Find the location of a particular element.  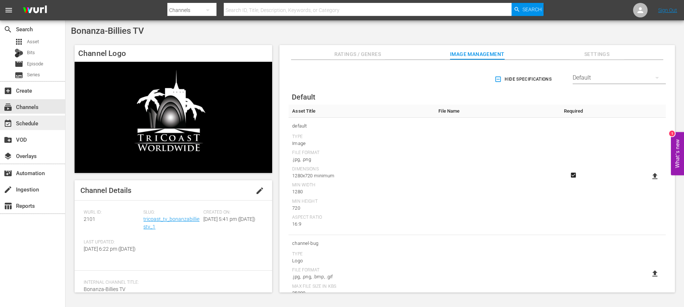

button: Open Feedback Widget is located at coordinates (678, 154).